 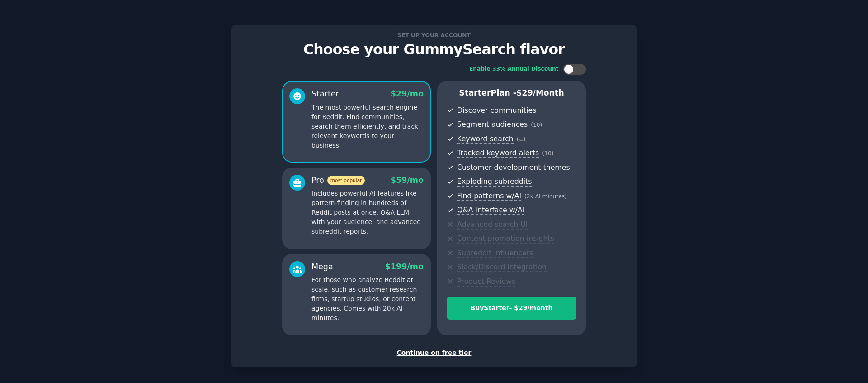 I want to click on span: $ 29 /month, so click(x=540, y=92).